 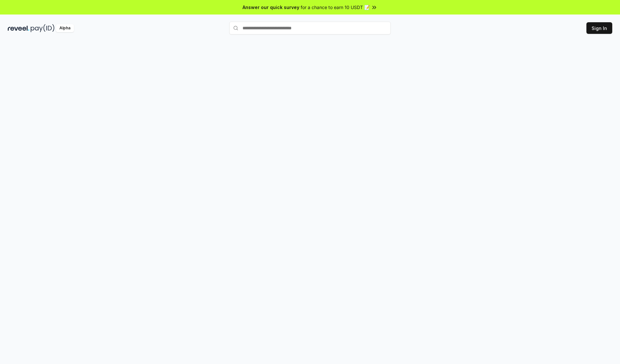 What do you see at coordinates (65, 28) in the screenshot?
I see `div: Alpha` at bounding box center [65, 28].